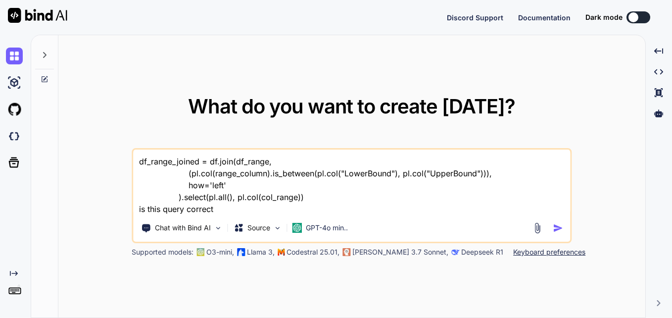  Describe the element at coordinates (14, 83) in the screenshot. I see `img: ai-studio` at that location.